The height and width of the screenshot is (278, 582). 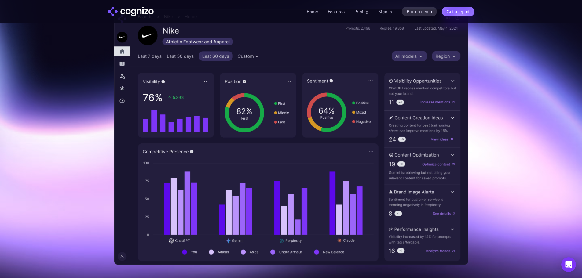 I want to click on a: Sign in, so click(x=385, y=12).